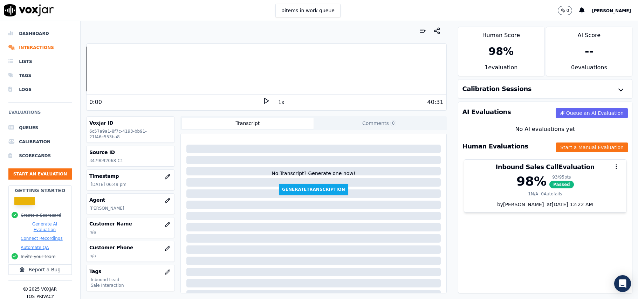 The image size is (638, 299). What do you see at coordinates (40, 34) in the screenshot?
I see `li: Dashboard` at bounding box center [40, 34].